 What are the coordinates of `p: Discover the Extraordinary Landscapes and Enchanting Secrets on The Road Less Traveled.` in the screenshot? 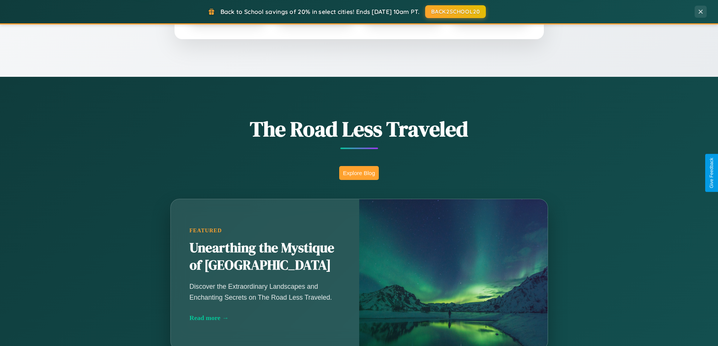 It's located at (265, 292).